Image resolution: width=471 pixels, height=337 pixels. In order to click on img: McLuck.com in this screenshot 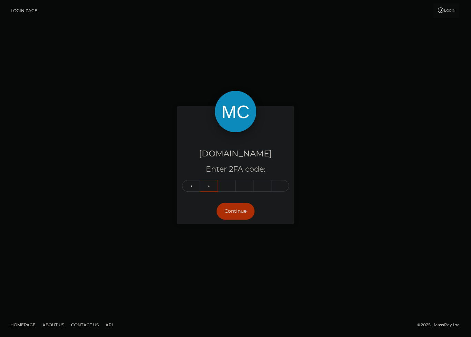, I will do `click(236, 111)`.